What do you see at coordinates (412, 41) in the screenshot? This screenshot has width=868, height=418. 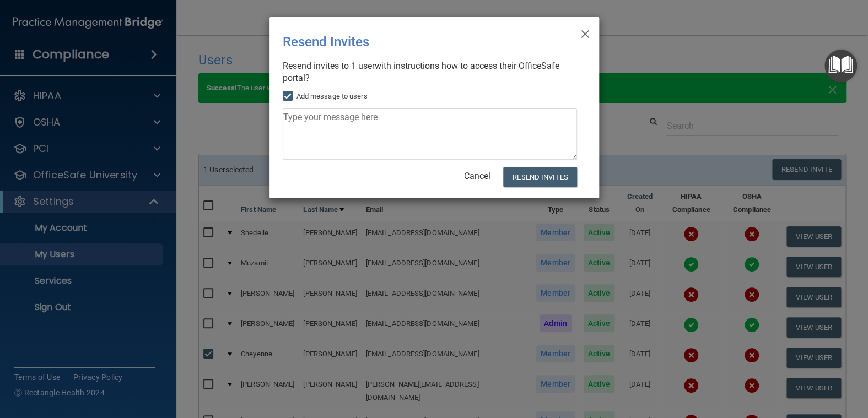 I see `div: Resend Invites` at bounding box center [412, 41].